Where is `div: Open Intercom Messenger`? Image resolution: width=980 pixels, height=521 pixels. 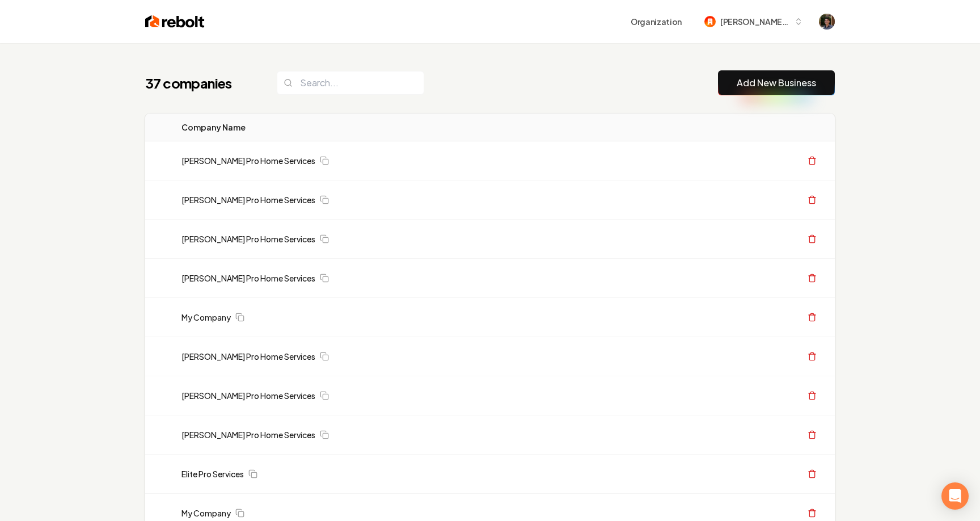
div: Open Intercom Messenger is located at coordinates (955, 496).